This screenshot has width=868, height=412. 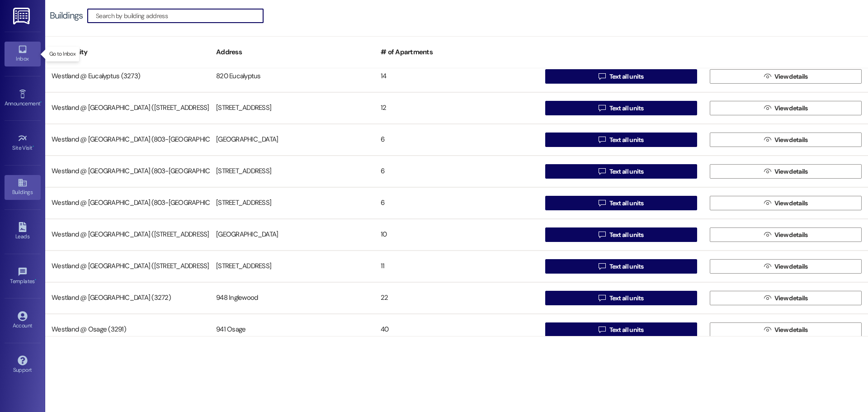 I want to click on a: Site Visit •, so click(x=23, y=143).